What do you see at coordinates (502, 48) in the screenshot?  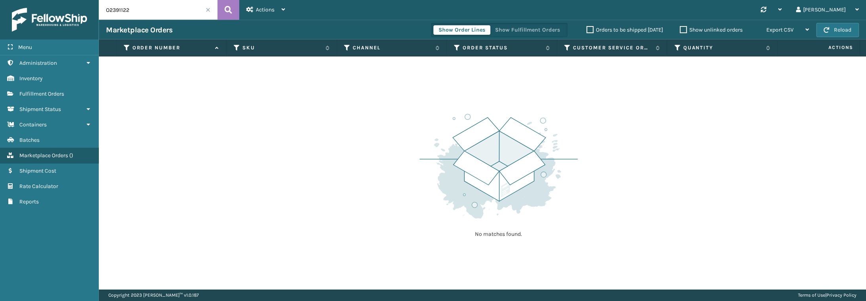 I see `label: Order Status` at bounding box center [502, 48].